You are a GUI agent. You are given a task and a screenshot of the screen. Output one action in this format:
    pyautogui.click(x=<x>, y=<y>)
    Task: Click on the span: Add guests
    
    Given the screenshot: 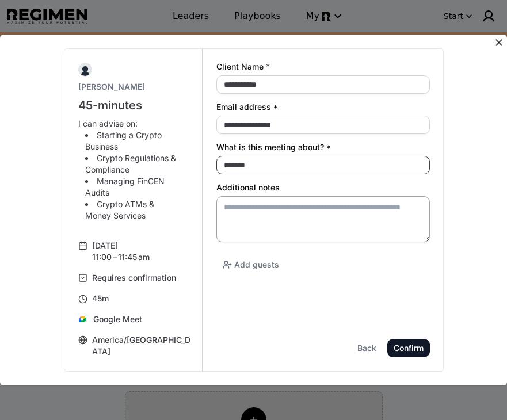 What is the action you would take?
    pyautogui.click(x=257, y=265)
    